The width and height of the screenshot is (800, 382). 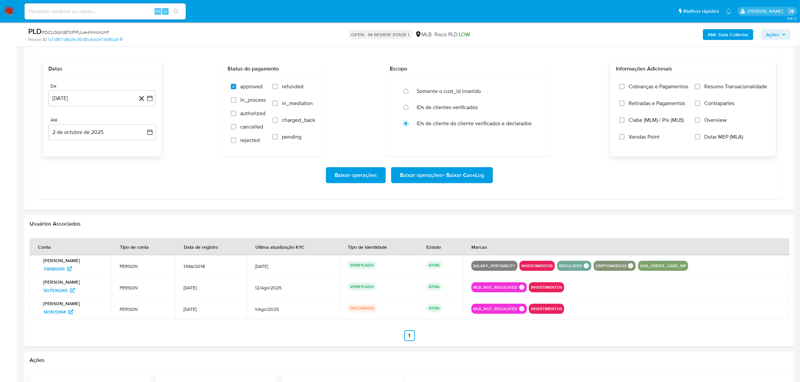 What do you see at coordinates (35, 31) in the screenshot?
I see `b: PLD` at bounding box center [35, 31].